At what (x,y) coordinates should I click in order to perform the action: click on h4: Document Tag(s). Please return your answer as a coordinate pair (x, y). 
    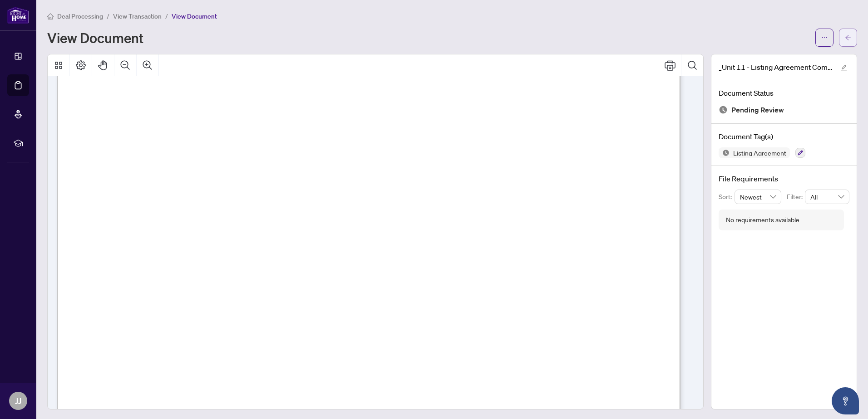
    Looking at the image, I should click on (784, 136).